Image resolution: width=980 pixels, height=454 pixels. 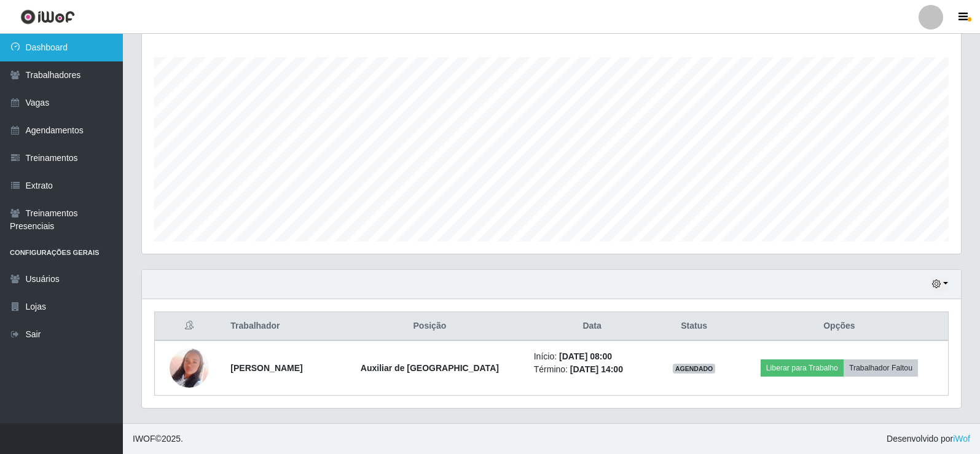 What do you see at coordinates (278, 326) in the screenshot?
I see `th: Trabalhador` at bounding box center [278, 326].